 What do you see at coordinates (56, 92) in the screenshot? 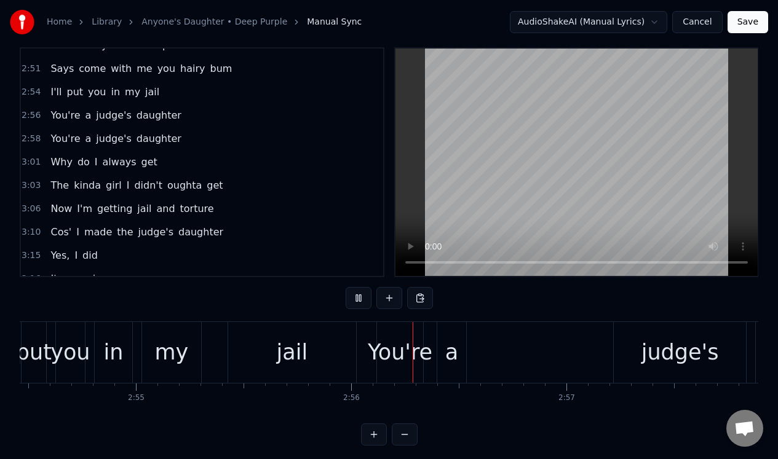
I see `span: I'll` at bounding box center [56, 92].